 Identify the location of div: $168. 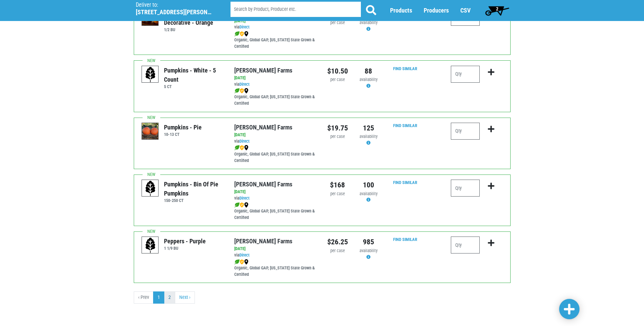
(337, 185).